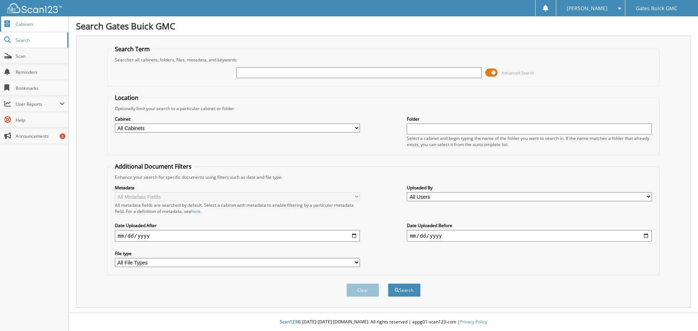 This screenshot has width=698, height=331. What do you see at coordinates (35, 8) in the screenshot?
I see `img: scan123-logo-white.svg` at bounding box center [35, 8].